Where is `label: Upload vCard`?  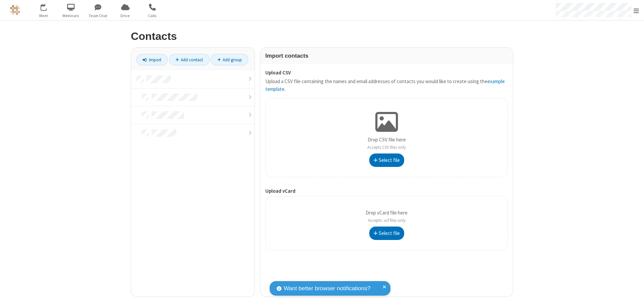
label: Upload vCard is located at coordinates (386, 191).